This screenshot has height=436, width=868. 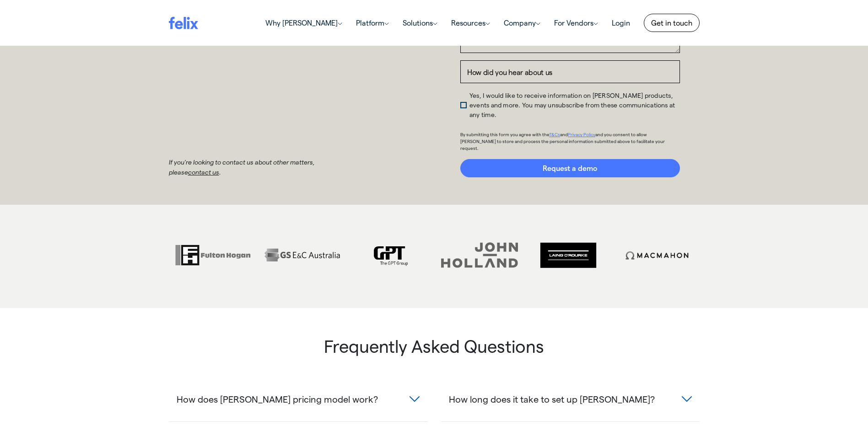 I want to click on a: contact us, so click(x=204, y=172).